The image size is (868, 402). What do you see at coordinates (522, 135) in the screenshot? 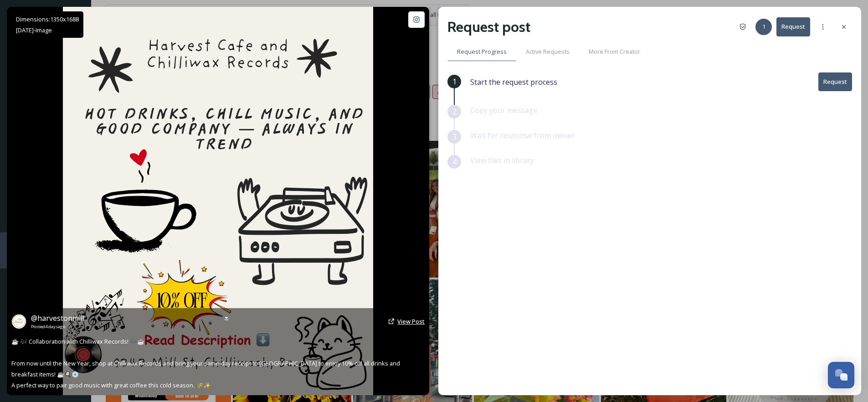
I see `span: Wait for response from owner` at bounding box center [522, 135].